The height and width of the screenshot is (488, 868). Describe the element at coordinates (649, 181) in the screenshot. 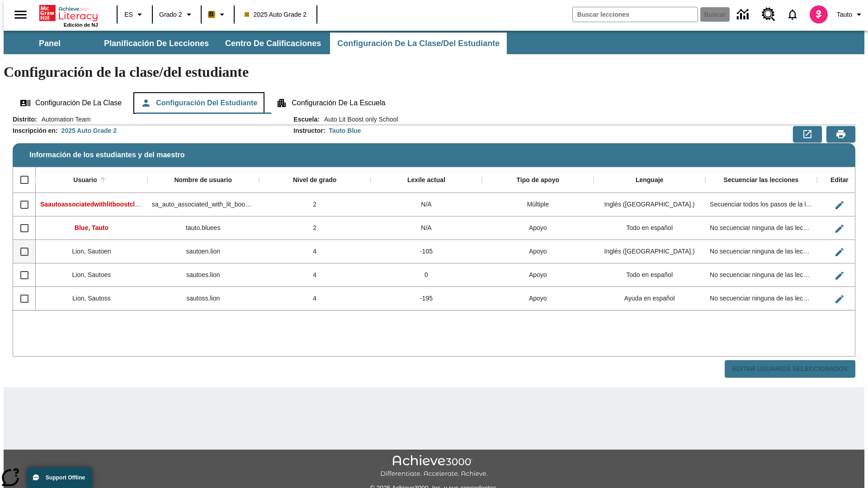

I see `div: Lenguaje` at that location.